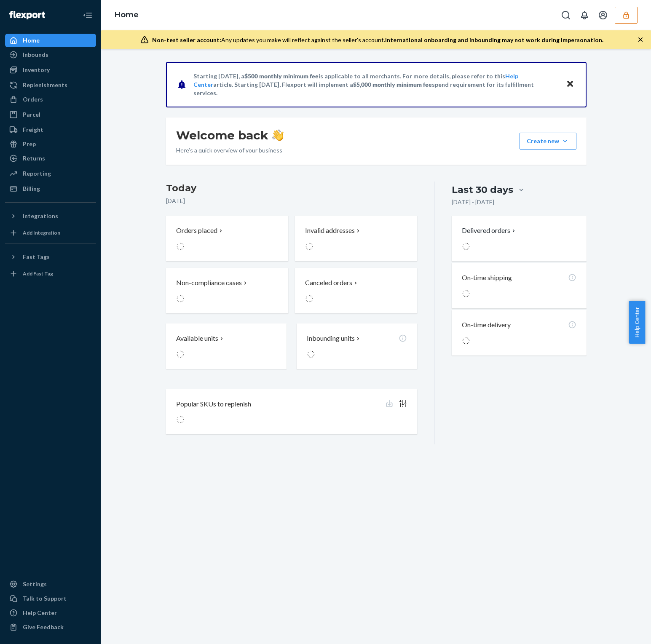 The image size is (651, 644). Describe the element at coordinates (51, 159) in the screenshot. I see `a: Returns` at that location.